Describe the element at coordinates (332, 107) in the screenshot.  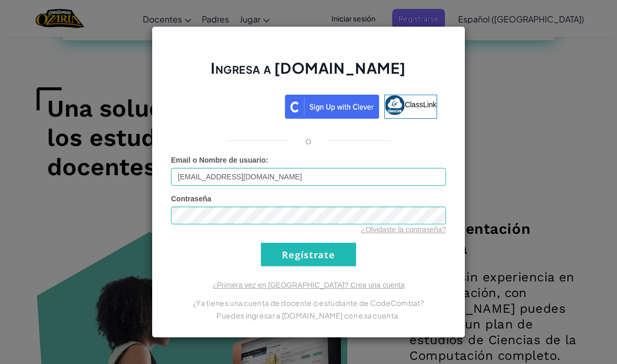
I see `img: clever_sso_button@2x.png` at that location.